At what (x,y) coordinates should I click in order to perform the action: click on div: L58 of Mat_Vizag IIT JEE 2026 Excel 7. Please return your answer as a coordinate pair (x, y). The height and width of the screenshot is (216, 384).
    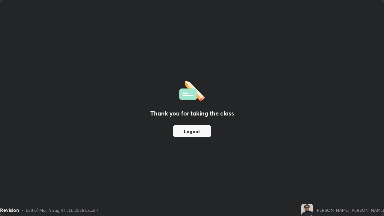
    Looking at the image, I should click on (62, 210).